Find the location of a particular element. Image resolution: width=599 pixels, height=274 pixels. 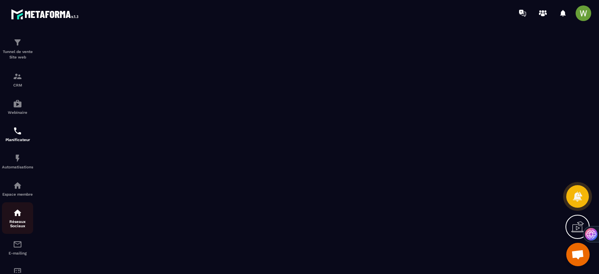

p: Webinaire is located at coordinates (18, 112).